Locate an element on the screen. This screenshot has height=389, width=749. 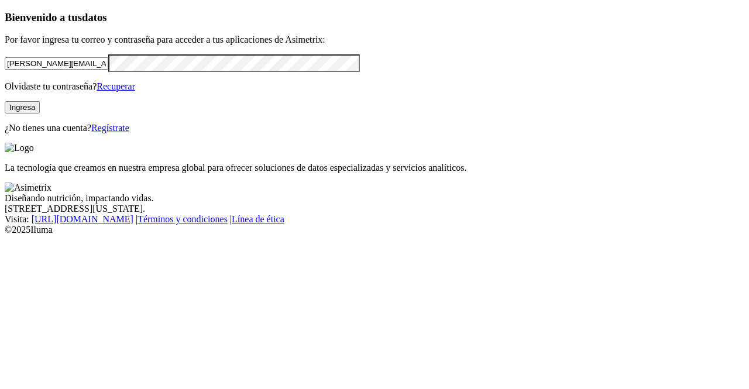
span: datos is located at coordinates (94, 17).